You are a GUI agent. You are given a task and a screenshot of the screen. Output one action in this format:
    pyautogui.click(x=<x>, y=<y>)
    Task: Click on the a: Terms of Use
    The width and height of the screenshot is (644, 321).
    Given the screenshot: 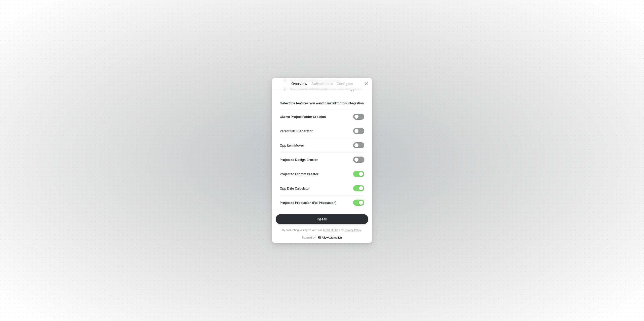 What is the action you would take?
    pyautogui.click(x=330, y=230)
    